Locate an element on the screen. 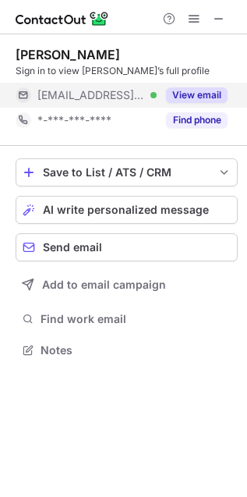 Image resolution: width=247 pixels, height=497 pixels. span: Send email is located at coordinates (73, 247).